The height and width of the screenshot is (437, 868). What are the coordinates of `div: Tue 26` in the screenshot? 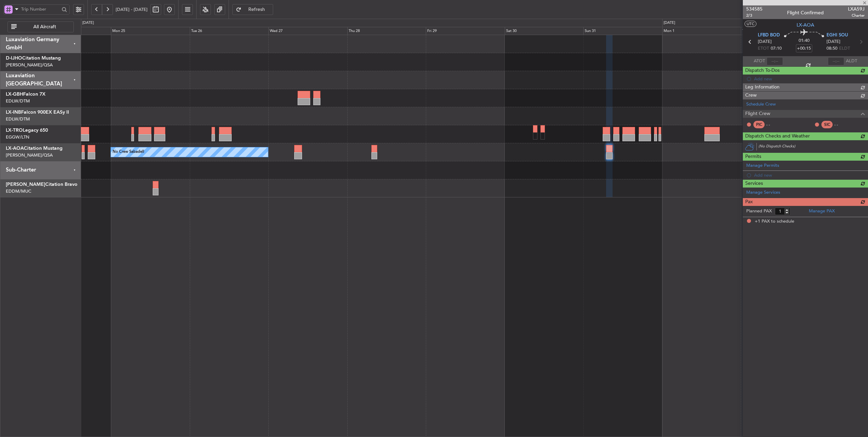 It's located at (229, 31).